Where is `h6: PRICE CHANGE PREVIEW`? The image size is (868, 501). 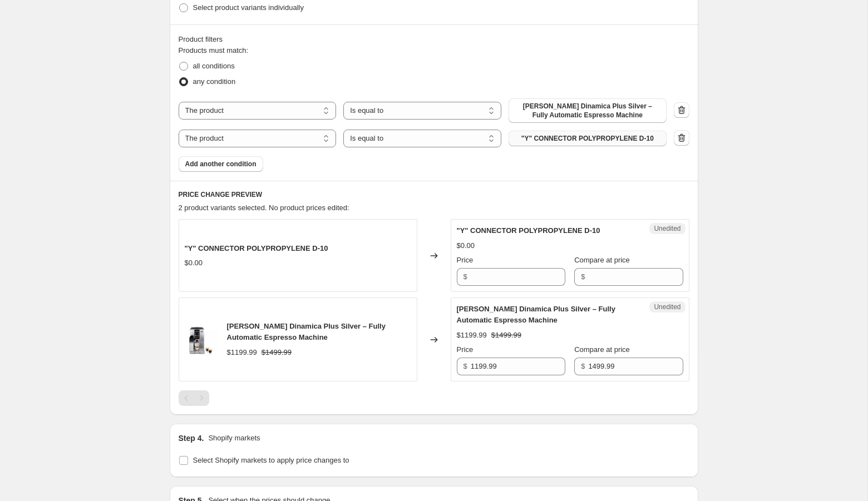
h6: PRICE CHANGE PREVIEW is located at coordinates (434, 195).